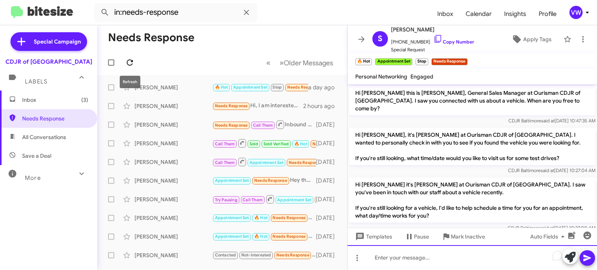 Image resolution: width=597 pixels, height=270 pixels. I want to click on span: Older Messages, so click(308, 63).